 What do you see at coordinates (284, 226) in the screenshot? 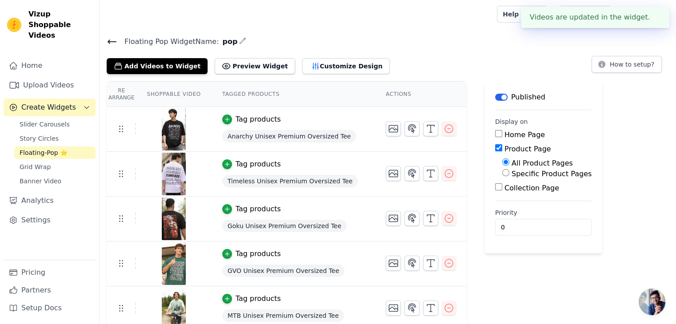
I see `span: Goku Unisex Premium Oversized Tee` at bounding box center [284, 226].